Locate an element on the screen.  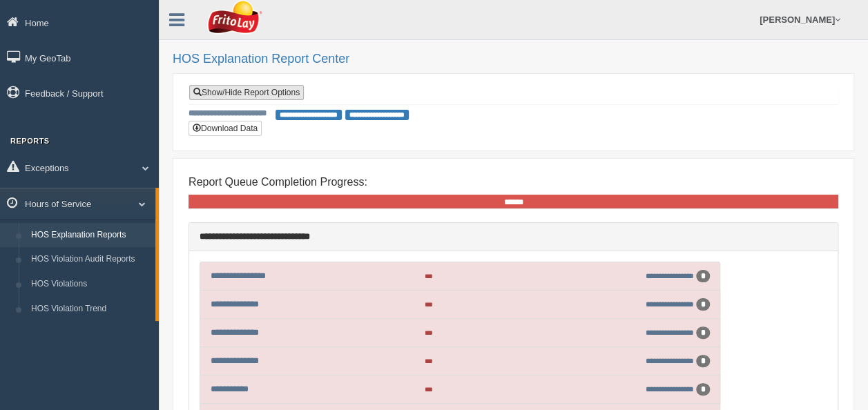
a: HOS Violation Audit Reports is located at coordinates (90, 259).